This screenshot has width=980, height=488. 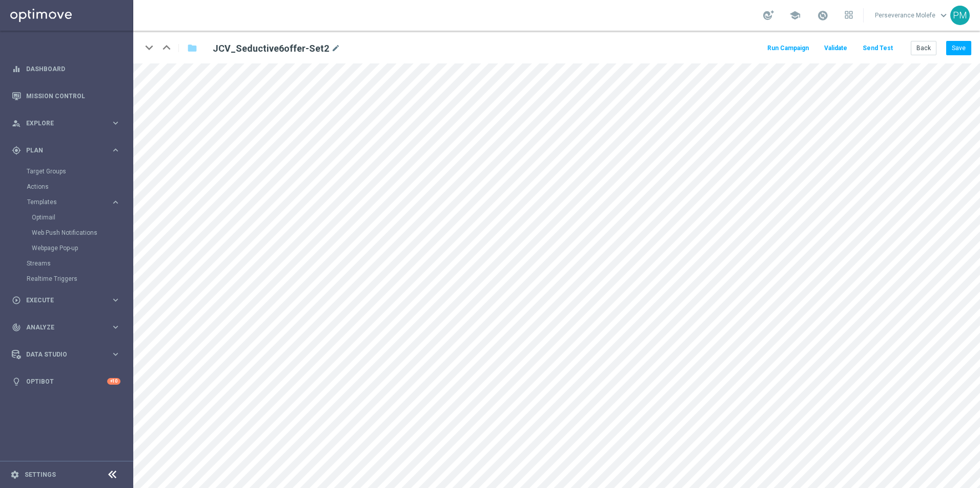 I want to click on i: lightbulb, so click(x=16, y=382).